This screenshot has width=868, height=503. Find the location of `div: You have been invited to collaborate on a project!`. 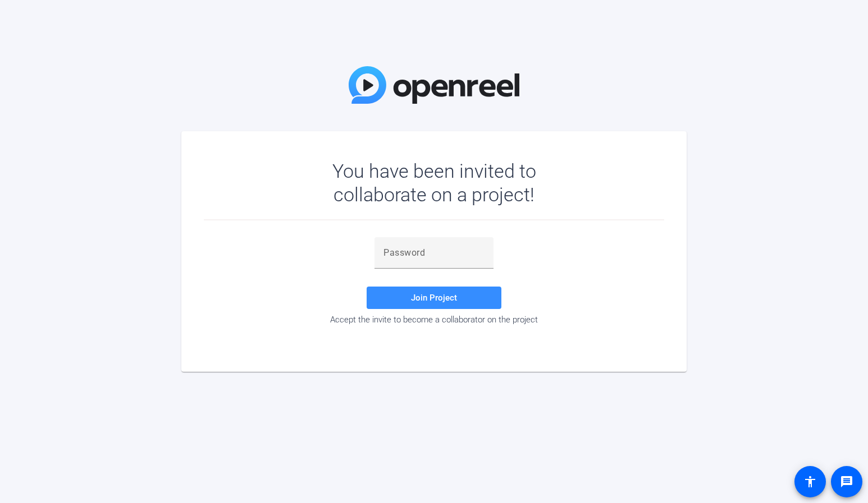

div: You have been invited to collaborate on a project! is located at coordinates (434, 183).